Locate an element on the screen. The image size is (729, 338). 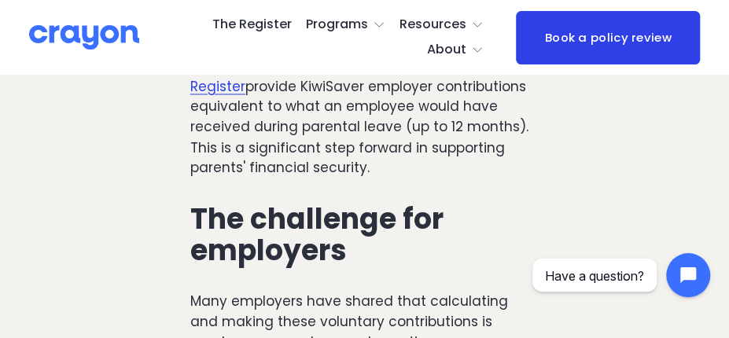
strong: The challenge for employers is located at coordinates (320, 233).